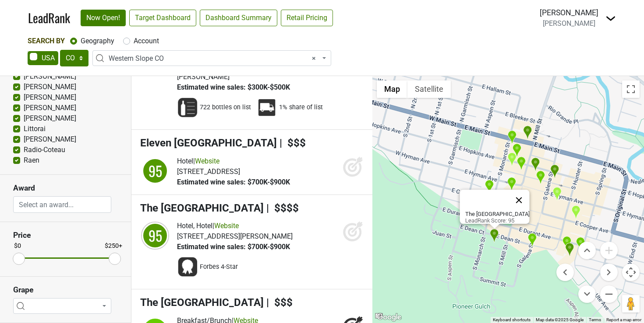 This screenshot has width=644, height=323. What do you see at coordinates (489, 187) in the screenshot?
I see `div: Limelight Hotel` at bounding box center [489, 187].